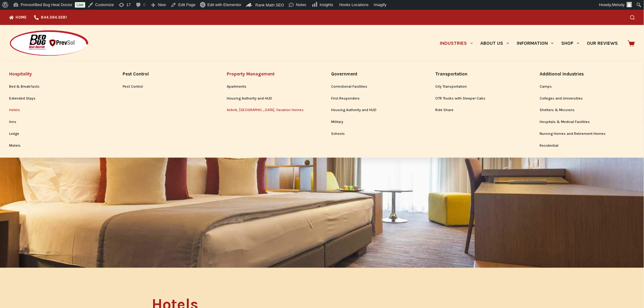  What do you see at coordinates (495, 43) in the screenshot?
I see `a: About Us` at bounding box center [495, 43].